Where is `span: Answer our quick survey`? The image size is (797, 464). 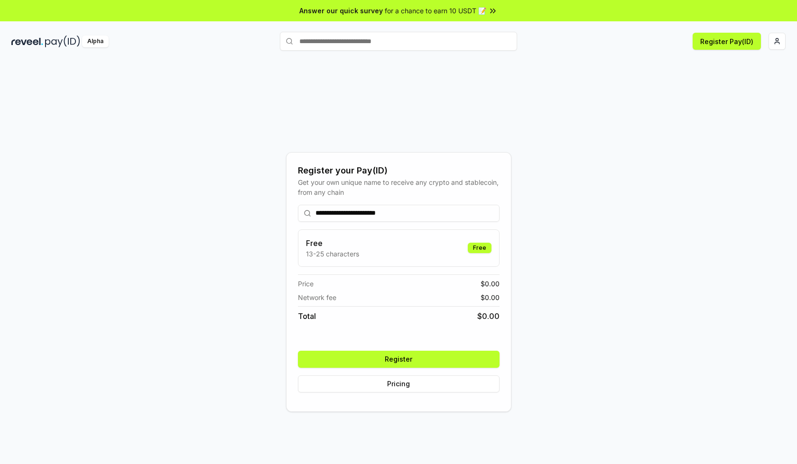 span: Answer our quick survey is located at coordinates (341, 10).